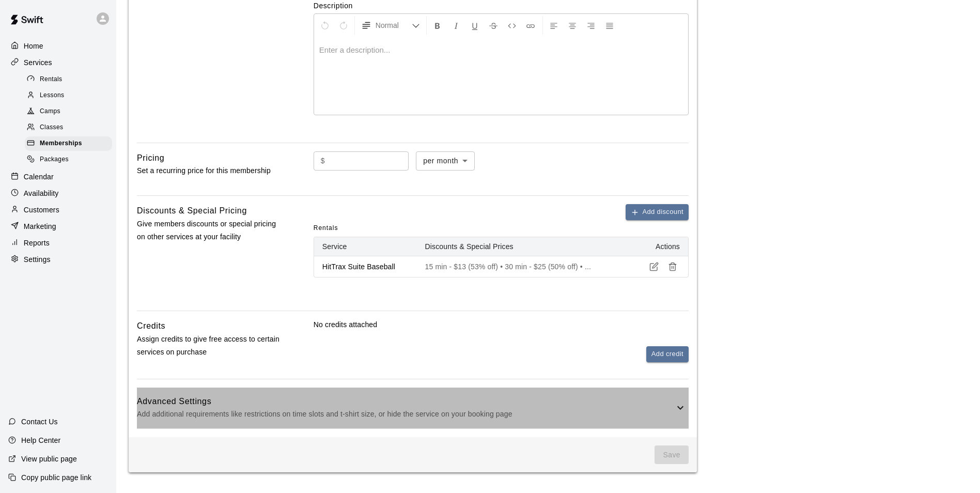 The width and height of the screenshot is (980, 493). What do you see at coordinates (68, 111) in the screenshot?
I see `div: Camps` at bounding box center [68, 111].